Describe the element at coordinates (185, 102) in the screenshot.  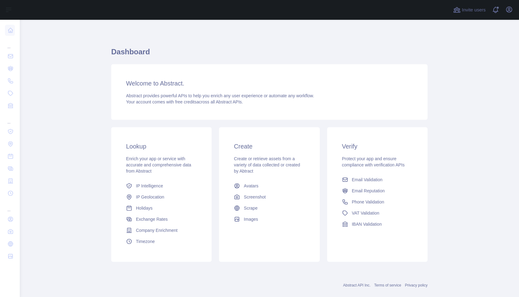
I see `span: Your account comes with across all Abstract APIs.` at that location.